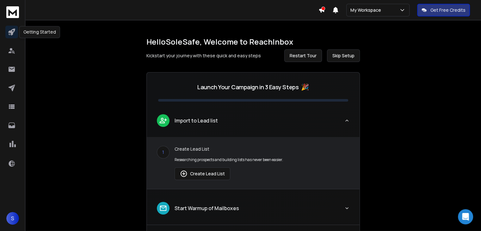 The width and height of the screenshot is (481, 231). What do you see at coordinates (262, 160) in the screenshot?
I see `p: Researching prospects and building lists has never been easier.` at bounding box center [262, 160].